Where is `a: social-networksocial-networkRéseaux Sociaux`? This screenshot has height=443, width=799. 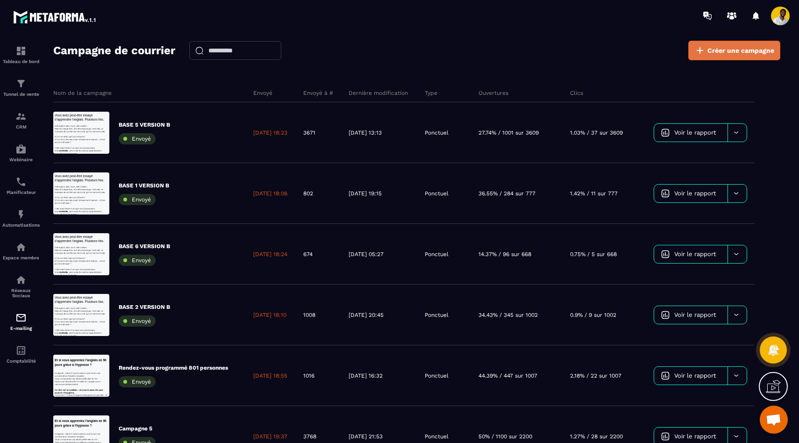 a: social-networksocial-networkRéseaux Sociaux is located at coordinates (21, 286).